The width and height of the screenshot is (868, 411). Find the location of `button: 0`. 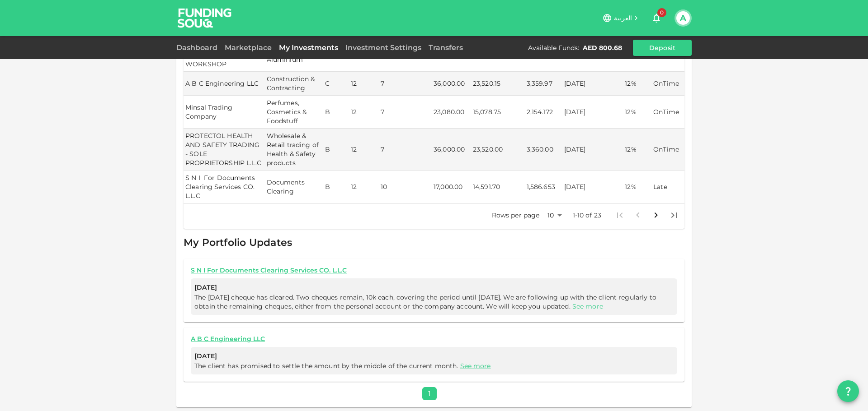

button: 0 is located at coordinates (656, 18).